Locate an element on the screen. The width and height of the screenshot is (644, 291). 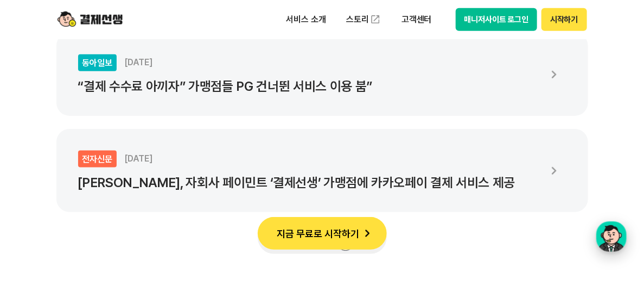
img: logo is located at coordinates (90, 19).